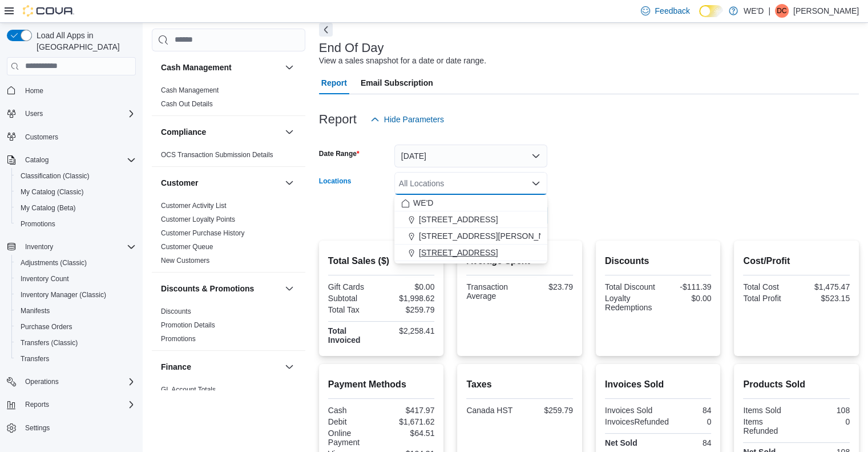 The height and width of the screenshot is (452, 868). What do you see at coordinates (353, 410) in the screenshot?
I see `div: Cash` at bounding box center [353, 410].